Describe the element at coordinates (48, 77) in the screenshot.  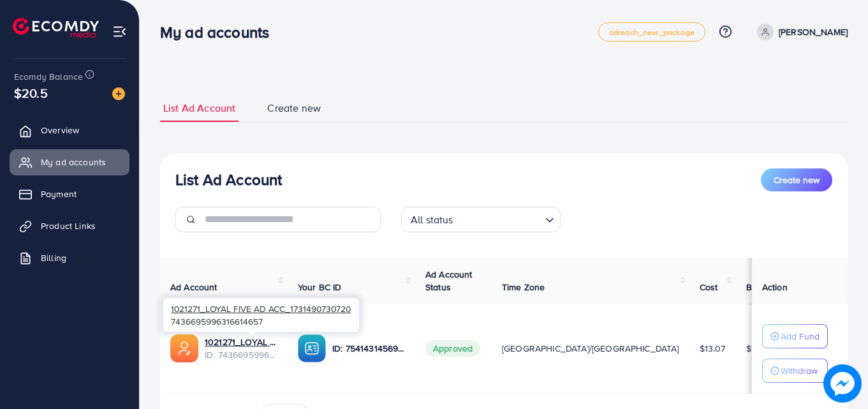
I see `span: Ecomdy Balance` at that location.